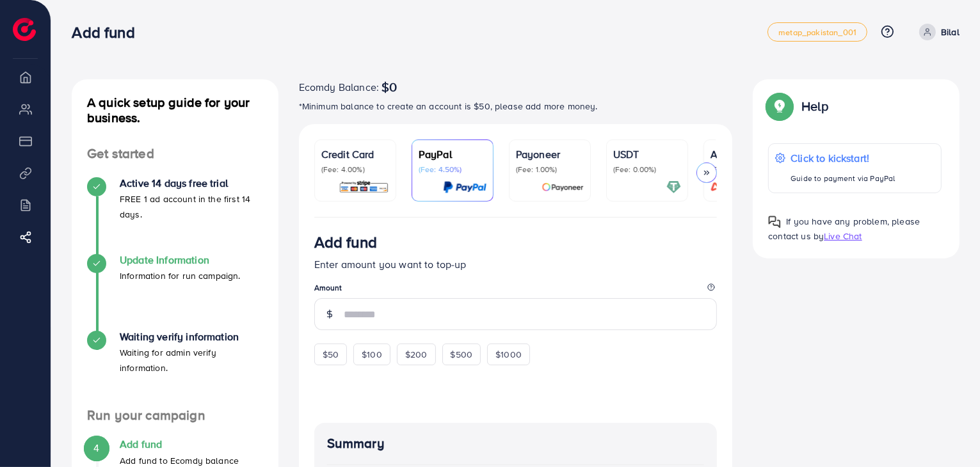 This screenshot has width=980, height=467. I want to click on h4: Waiting verify information, so click(192, 337).